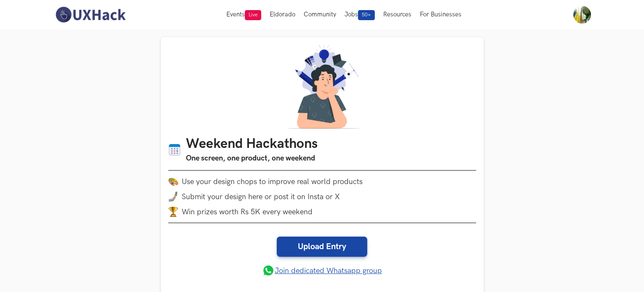  What do you see at coordinates (322, 182) in the screenshot?
I see `li: Use your design chops to improve real world products` at bounding box center [322, 182].